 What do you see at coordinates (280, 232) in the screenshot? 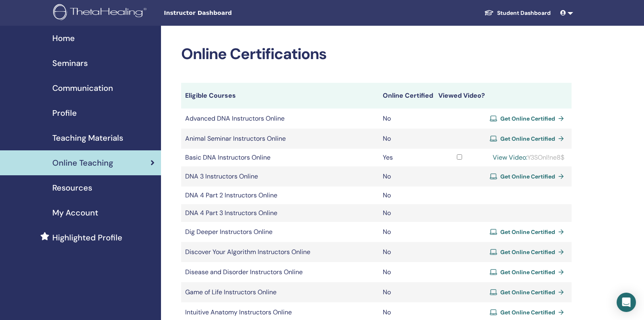
I see `td: Dig Deeper Instructors Online` at bounding box center [280, 232].